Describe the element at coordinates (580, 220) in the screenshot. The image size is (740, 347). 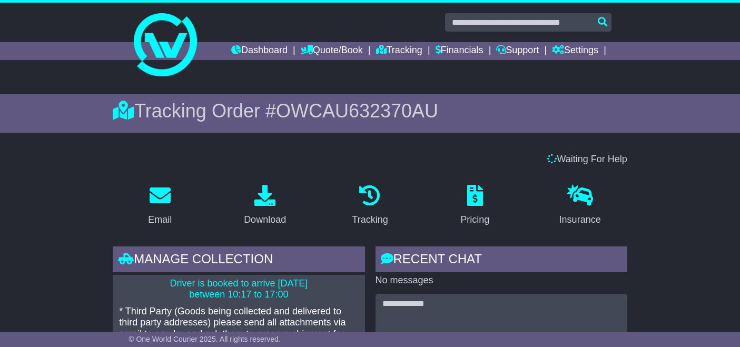
I see `div: Insurance` at that location.